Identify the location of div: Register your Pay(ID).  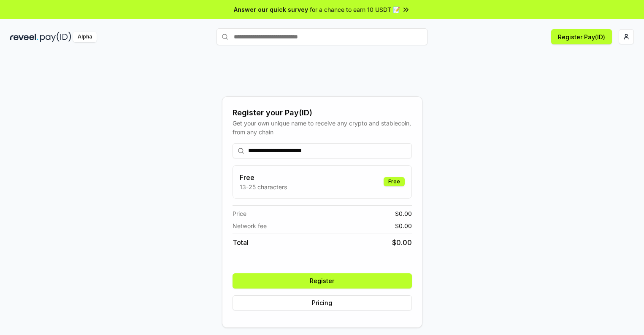
(322, 113).